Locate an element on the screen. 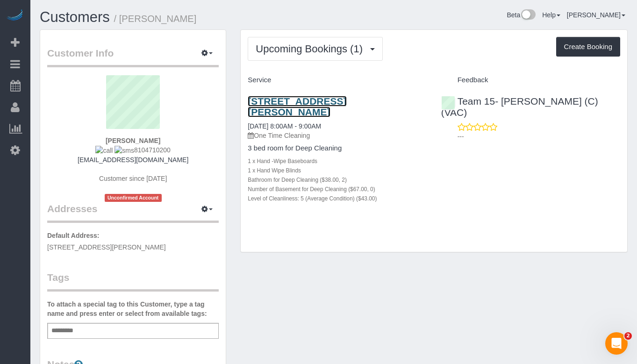  label: To attach a special tag to this Customer, type a tag name and press enter or select from availabl... is located at coordinates (133, 309).